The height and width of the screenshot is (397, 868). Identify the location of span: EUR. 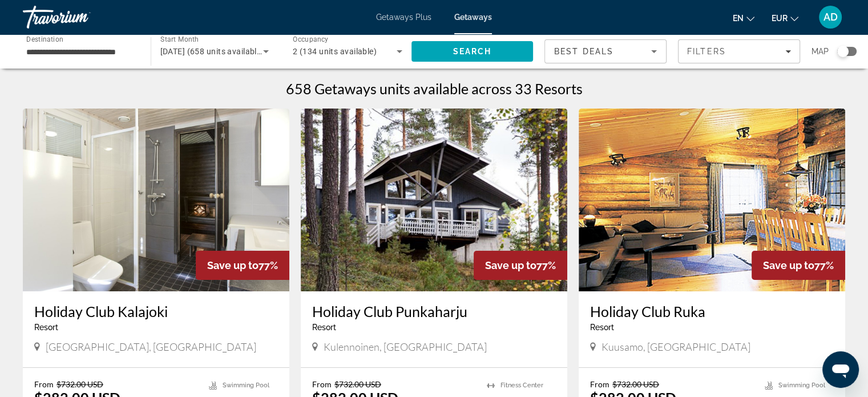
(780, 18).